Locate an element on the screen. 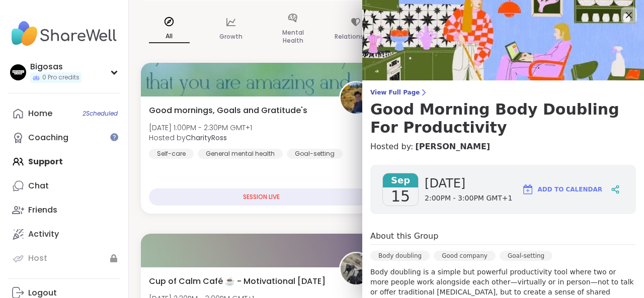  p: Mental Health is located at coordinates (293, 36).